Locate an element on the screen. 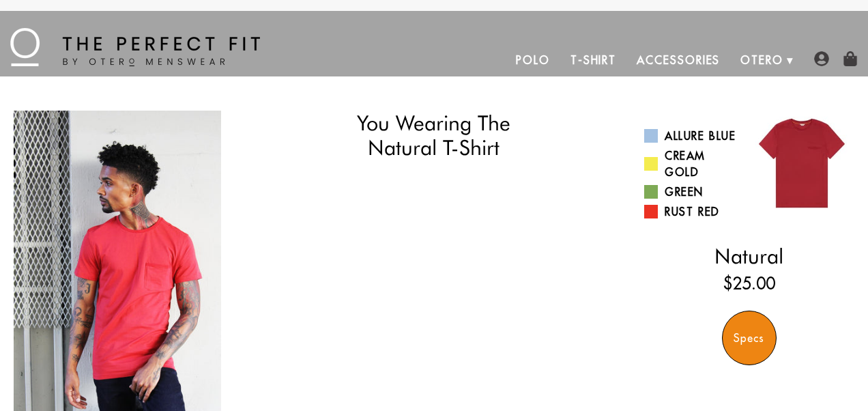 This screenshot has height=411, width=868. a: Allure Blue is located at coordinates (691, 136).